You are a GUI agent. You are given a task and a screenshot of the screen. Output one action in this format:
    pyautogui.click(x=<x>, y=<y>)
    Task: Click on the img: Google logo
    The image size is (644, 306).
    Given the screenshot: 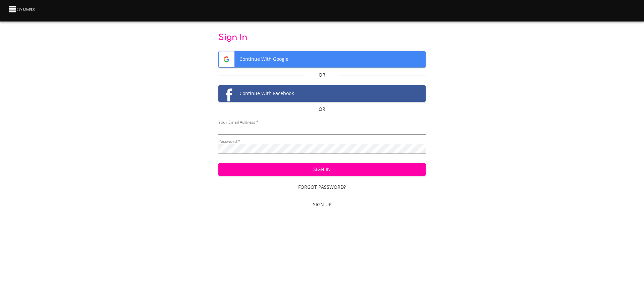 What is the action you would take?
    pyautogui.click(x=226, y=59)
    